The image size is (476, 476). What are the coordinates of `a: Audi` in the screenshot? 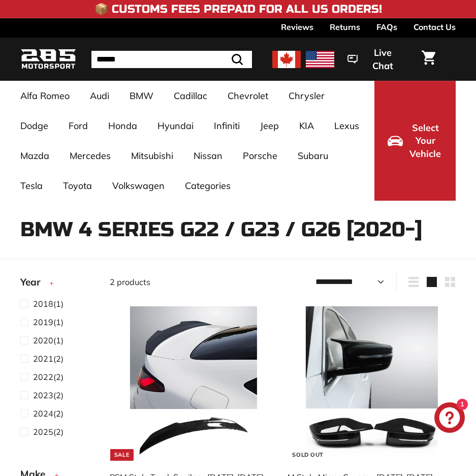 It's located at (99, 95).